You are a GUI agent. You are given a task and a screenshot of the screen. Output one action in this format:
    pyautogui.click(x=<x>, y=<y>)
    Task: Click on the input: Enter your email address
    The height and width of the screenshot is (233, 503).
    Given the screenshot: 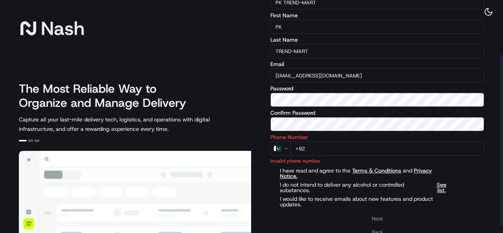 What is the action you would take?
    pyautogui.click(x=378, y=76)
    